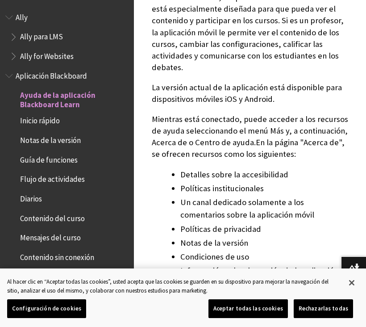 Image resolution: width=366 pixels, height=327 pixels. What do you see at coordinates (323, 308) in the screenshot?
I see `button: Rechazarlas todas` at bounding box center [323, 308].